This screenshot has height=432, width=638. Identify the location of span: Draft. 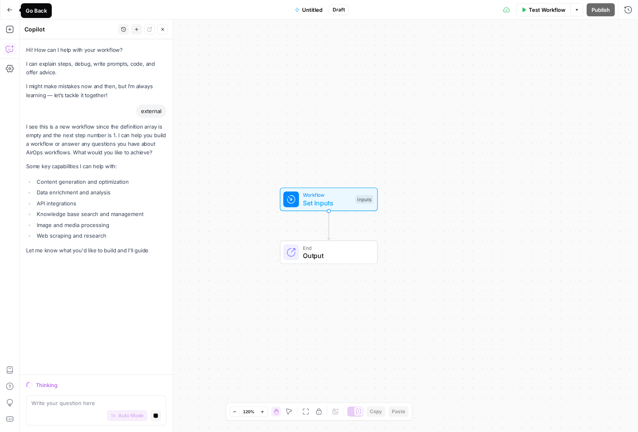
(339, 10).